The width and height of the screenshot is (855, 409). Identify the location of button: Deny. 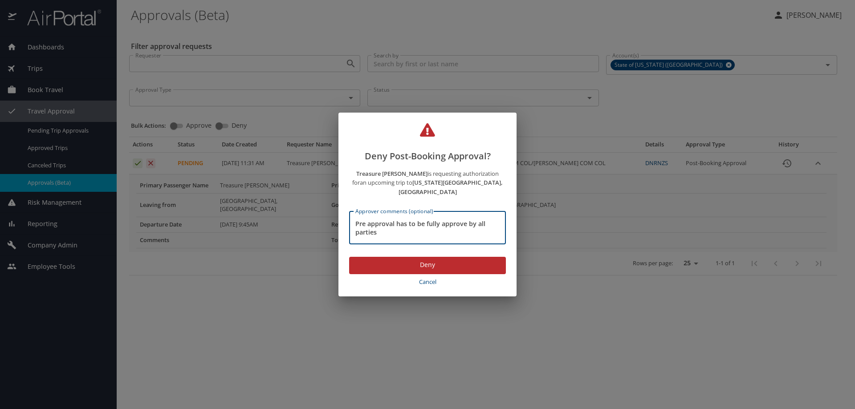
(427, 265).